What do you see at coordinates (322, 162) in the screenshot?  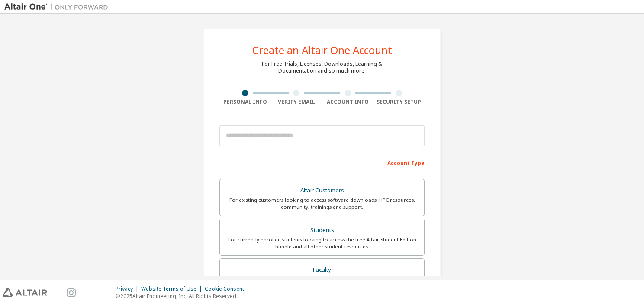 I see `div: Account Type` at bounding box center [322, 162].